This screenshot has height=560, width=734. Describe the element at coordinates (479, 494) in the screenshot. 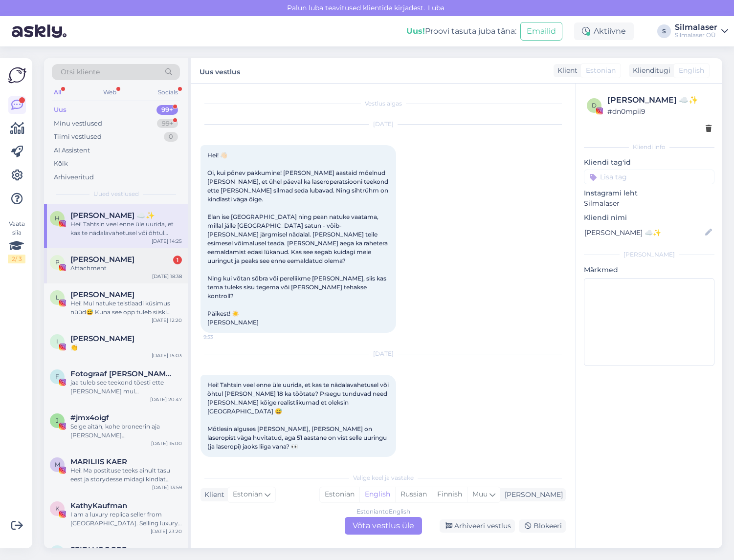

I see `span: Muu` at that location.